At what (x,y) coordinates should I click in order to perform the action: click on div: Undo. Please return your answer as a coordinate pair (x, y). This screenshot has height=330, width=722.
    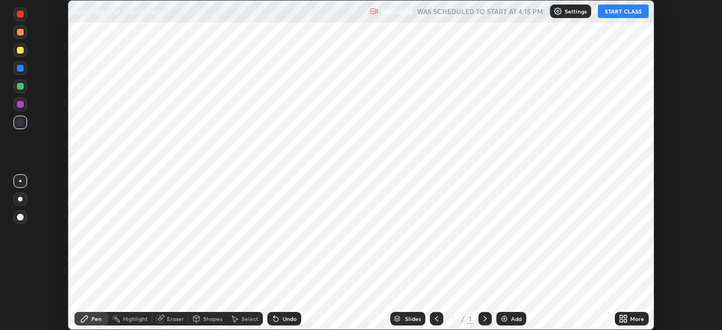
    Looking at the image, I should click on (289, 319).